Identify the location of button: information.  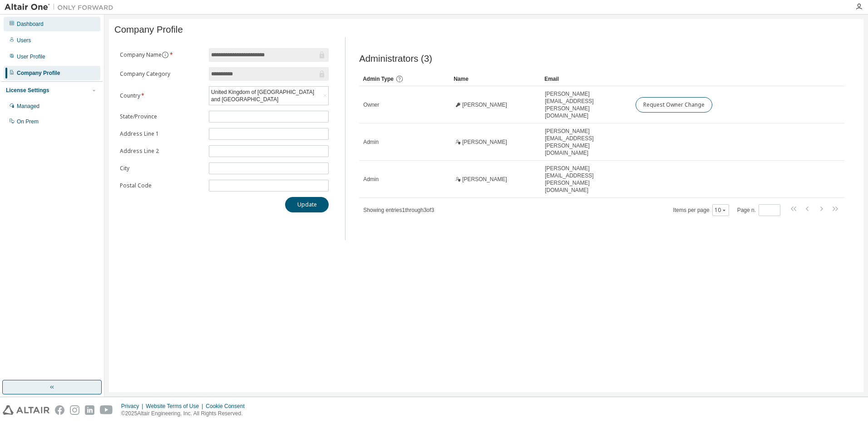
(165, 55).